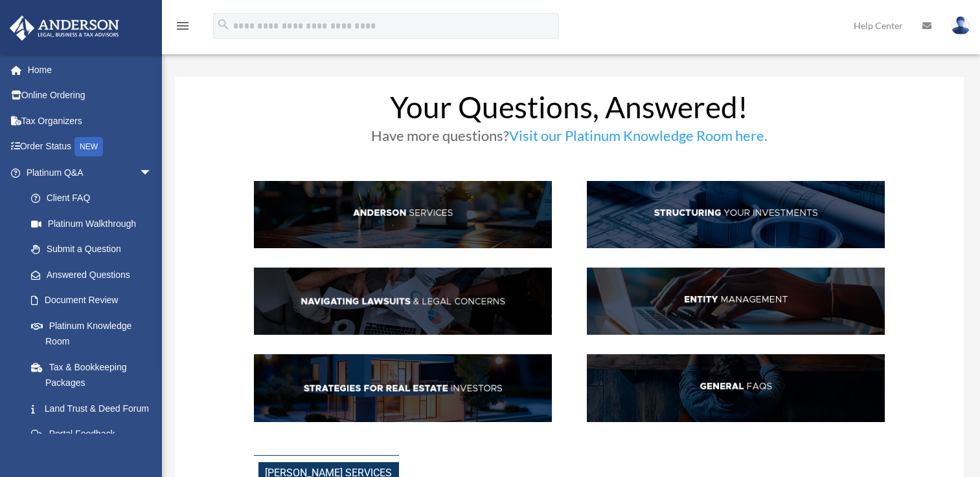  I want to click on a: Answered Questions, so click(95, 275).